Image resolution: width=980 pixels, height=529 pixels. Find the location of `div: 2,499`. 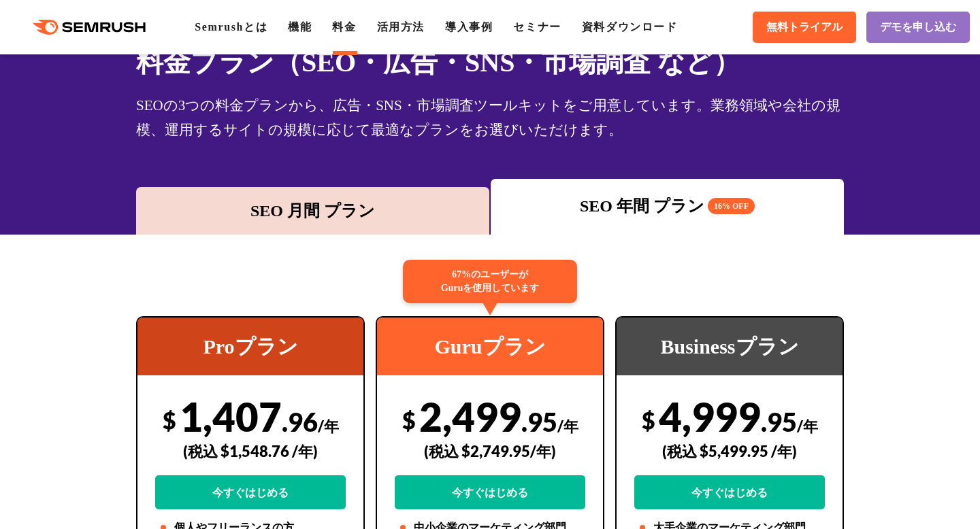

div: 2,499 is located at coordinates (490, 451).